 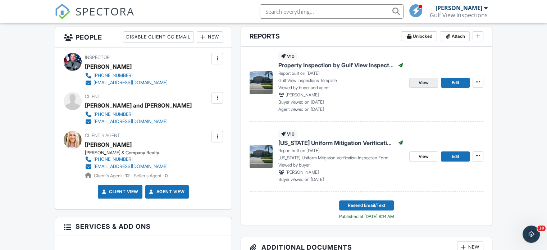 I want to click on span: Seller's Agent -, so click(x=151, y=175).